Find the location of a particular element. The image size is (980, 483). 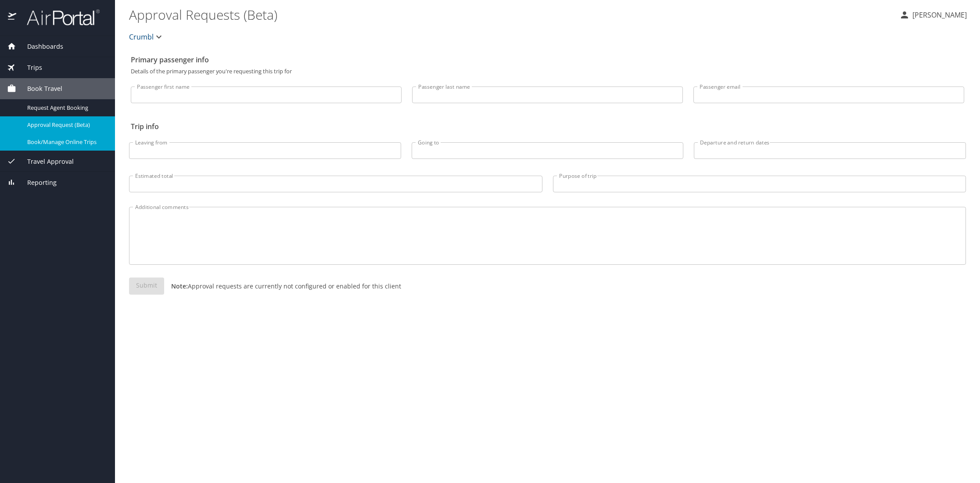

button: Crumbl is located at coordinates (146, 37).